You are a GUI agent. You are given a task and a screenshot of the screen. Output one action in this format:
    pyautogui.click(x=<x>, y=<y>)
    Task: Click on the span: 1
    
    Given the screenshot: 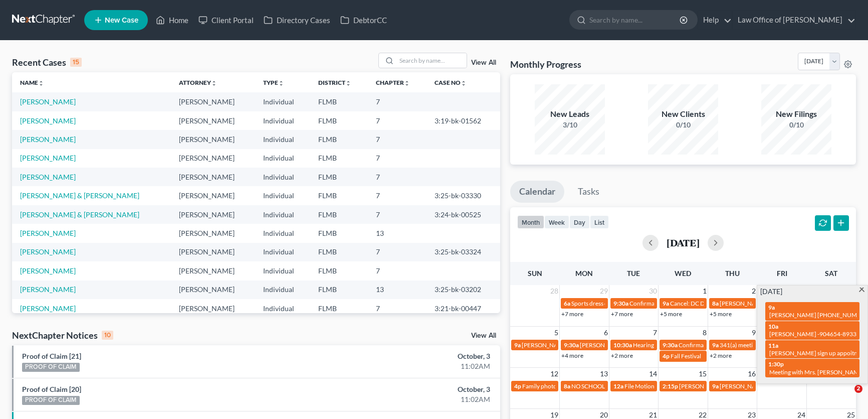 What is the action you would take?
    pyautogui.click(x=705, y=291)
    